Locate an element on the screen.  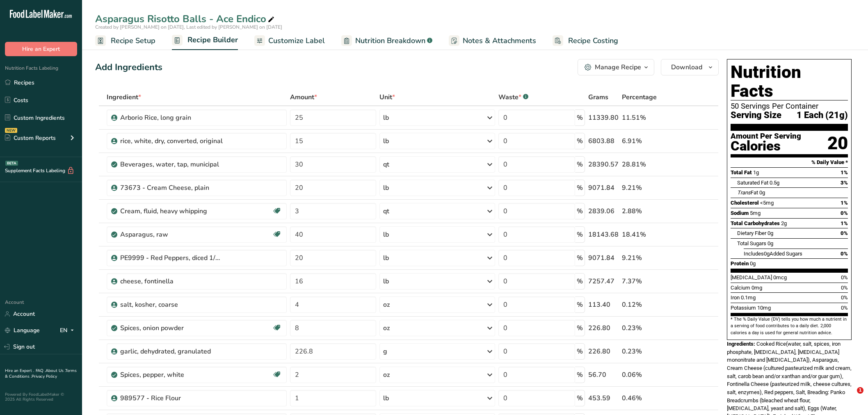
span: 1g is located at coordinates (756, 172).